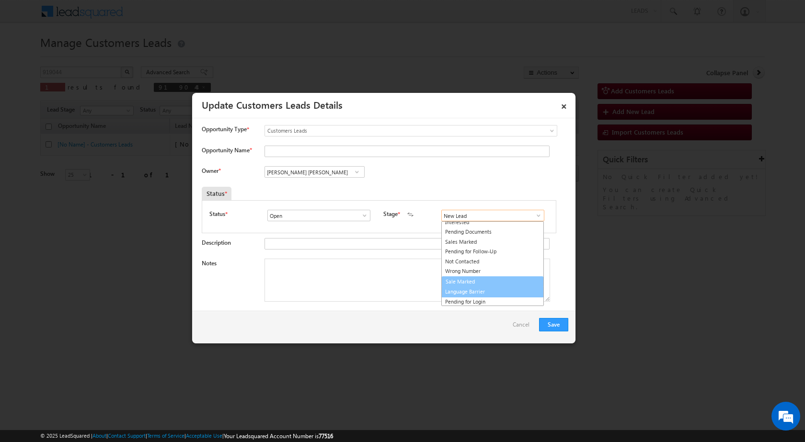  Describe the element at coordinates (326, 436) in the screenshot. I see `span: 77516` at that location.